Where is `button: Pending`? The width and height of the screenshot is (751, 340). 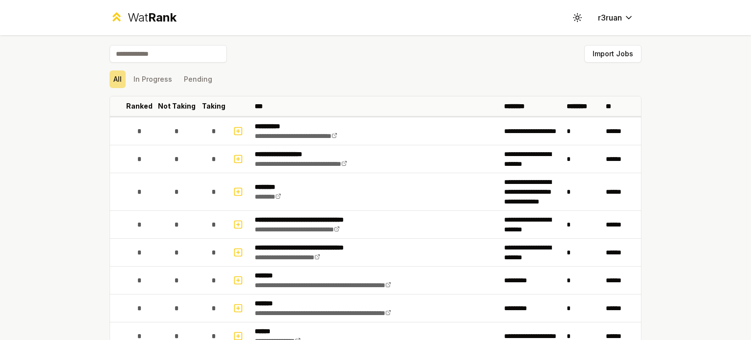 button: Pending is located at coordinates (198, 79).